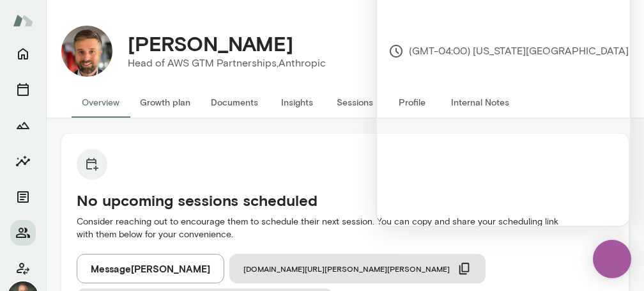 The image size is (644, 291). Describe the element at coordinates (345, 200) in the screenshot. I see `h5: No upcoming sessions scheduled` at that location.